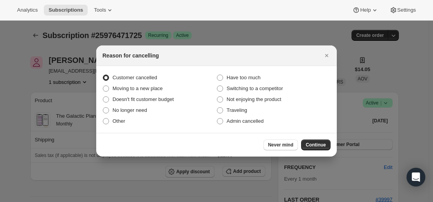  Describe the element at coordinates (365, 10) in the screenshot. I see `button: Help` at that location.